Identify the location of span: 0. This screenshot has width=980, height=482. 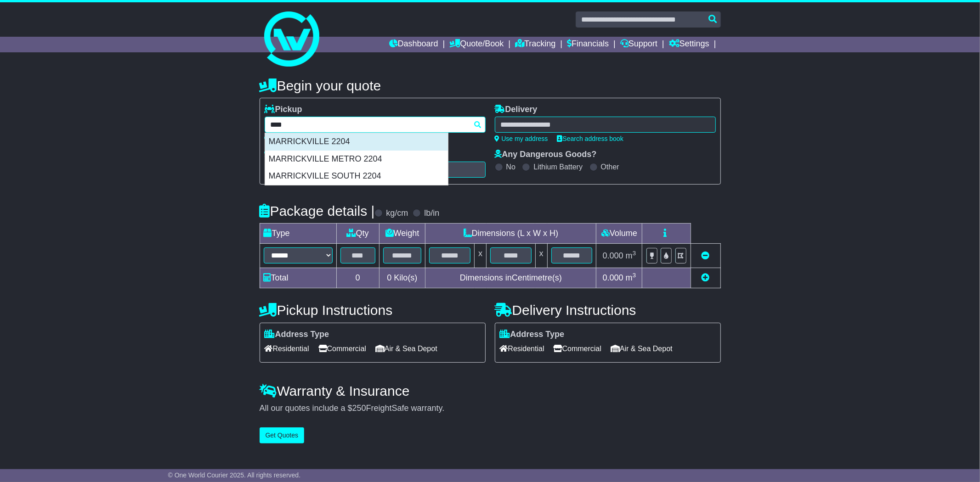
(389, 277).